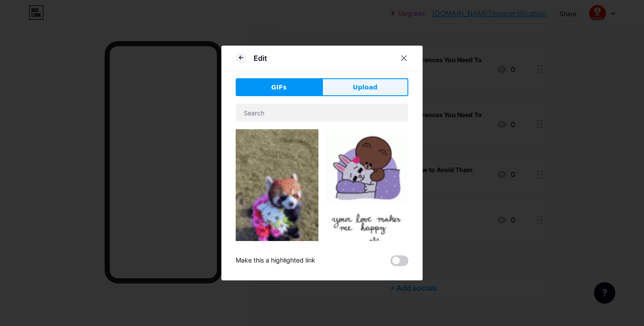  I want to click on span: Upload, so click(365, 87).